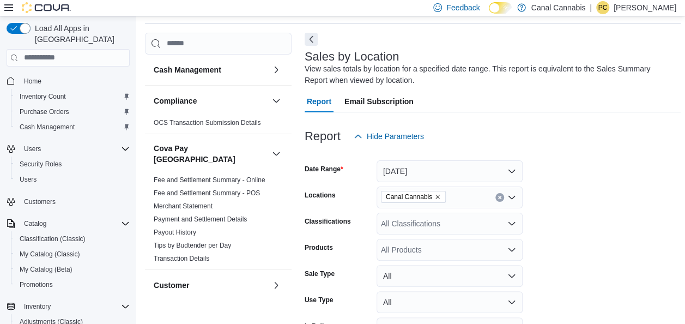  What do you see at coordinates (192, 245) in the screenshot?
I see `a: Tips by Budtender per Day` at bounding box center [192, 245].